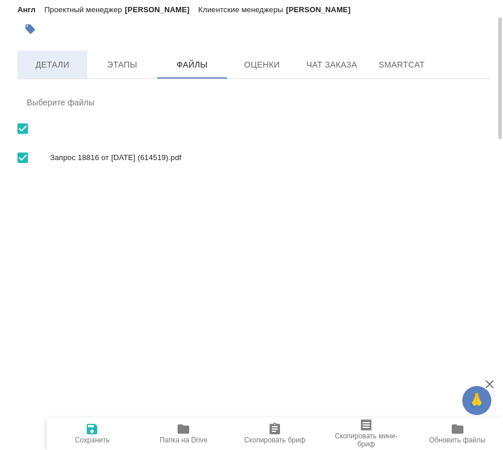 This screenshot has width=503, height=450. I want to click on span: SmartCat, so click(401, 65).